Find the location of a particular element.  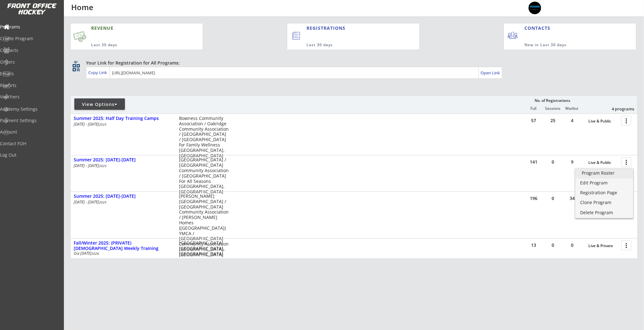

div: View Options is located at coordinates (100, 104).